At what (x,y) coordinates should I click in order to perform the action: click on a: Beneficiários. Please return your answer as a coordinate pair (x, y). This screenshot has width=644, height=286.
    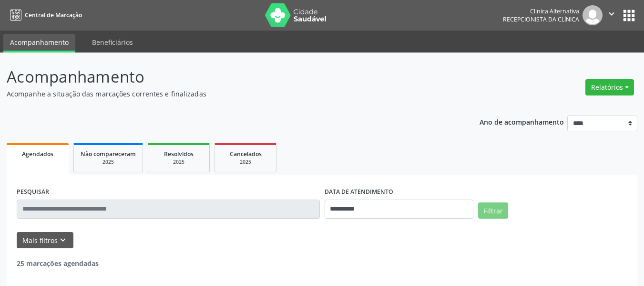
    Looking at the image, I should click on (113, 42).